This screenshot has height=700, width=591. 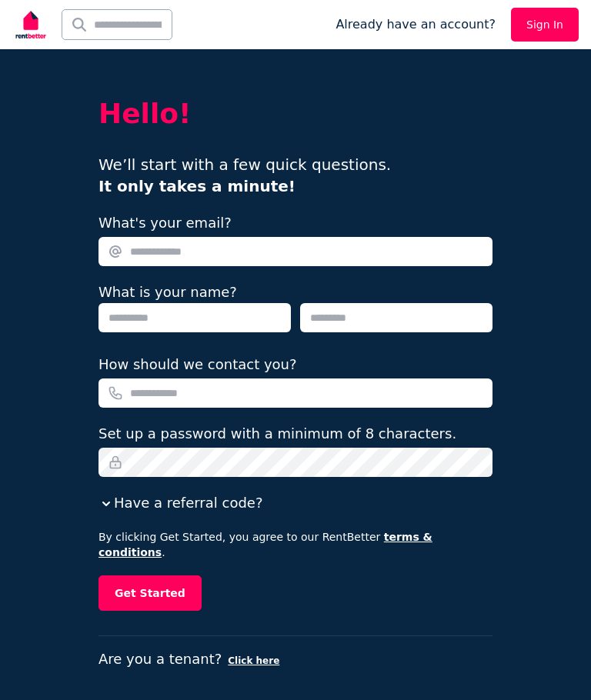 I want to click on button: Have a referral code?, so click(x=180, y=504).